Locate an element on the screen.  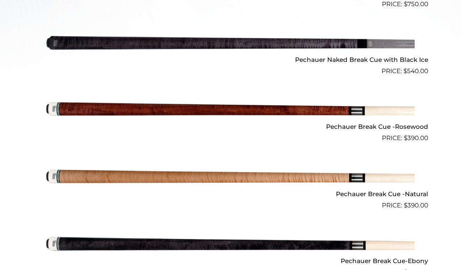
a: Pechauer Naked Break Cue with Black Ice $540.00 is located at coordinates (230, 44).